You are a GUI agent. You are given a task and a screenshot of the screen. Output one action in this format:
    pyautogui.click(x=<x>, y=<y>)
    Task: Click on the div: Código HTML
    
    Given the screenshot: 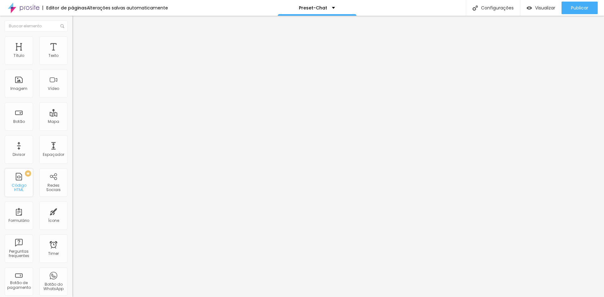 What is the action you would take?
    pyautogui.click(x=19, y=188)
    